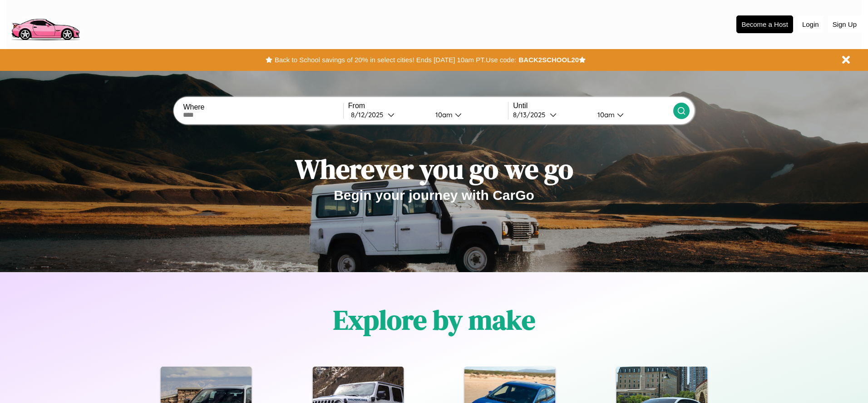 The height and width of the screenshot is (403, 868). I want to click on button: Become a Host, so click(765, 24).